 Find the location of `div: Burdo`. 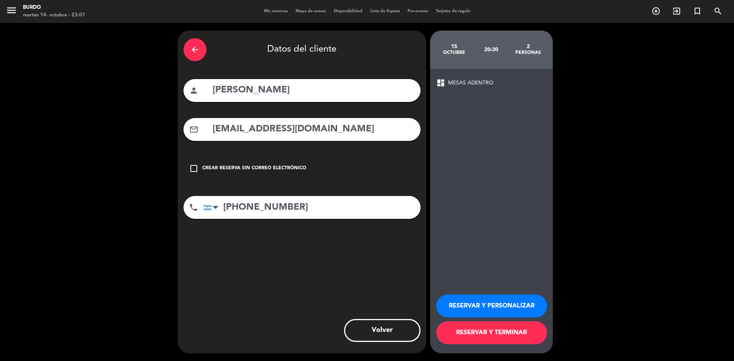

div: Burdo is located at coordinates (54, 8).